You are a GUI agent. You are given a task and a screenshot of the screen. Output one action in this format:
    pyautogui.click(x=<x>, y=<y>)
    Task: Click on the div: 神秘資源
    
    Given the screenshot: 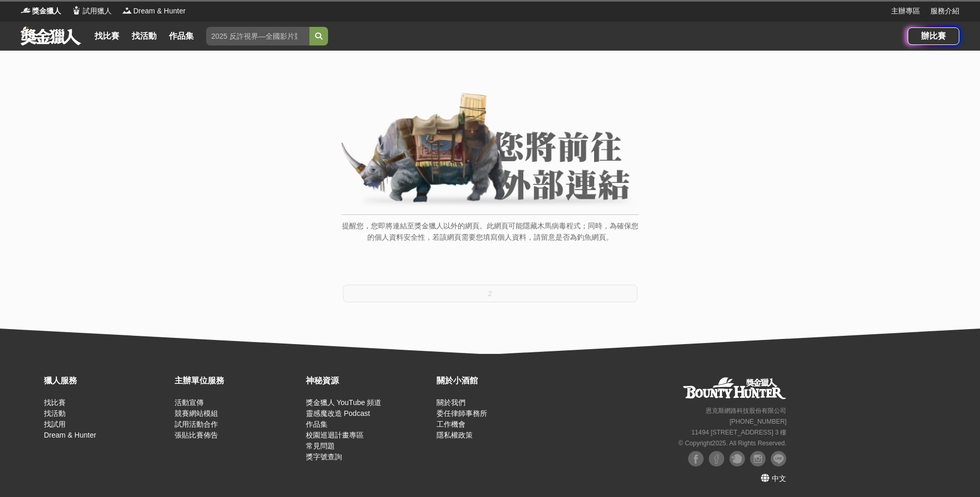 What is the action you would take?
    pyautogui.click(x=369, y=381)
    